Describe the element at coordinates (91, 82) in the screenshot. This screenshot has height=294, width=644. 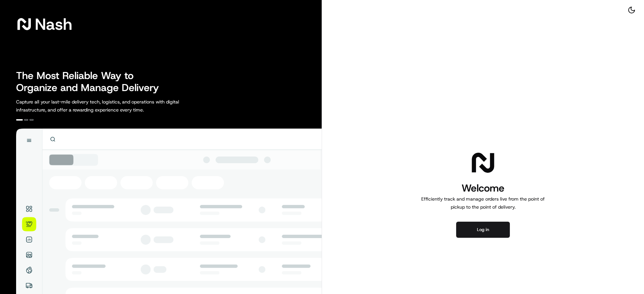
I see `h2: The Most Reliable Way to Organize and Manage Delivery` at that location.